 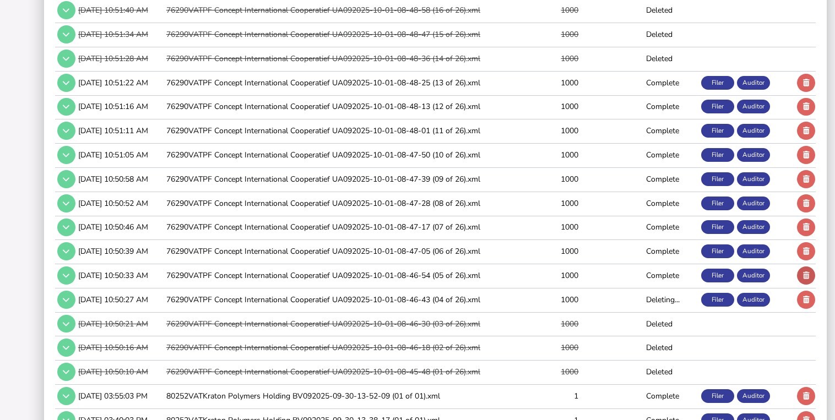 What do you see at coordinates (346, 347) in the screenshot?
I see `td: 76290VATPF Concept International Cooperatief UA092025-10-01-08-46-18 (02 of 26).xml` at bounding box center [346, 347].